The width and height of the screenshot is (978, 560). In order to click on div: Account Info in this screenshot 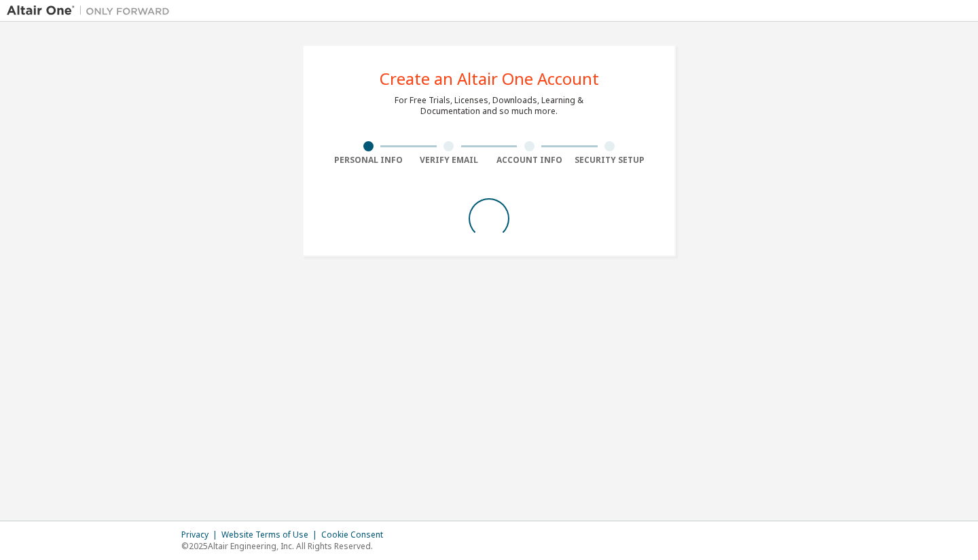, I will do `click(529, 160)`.